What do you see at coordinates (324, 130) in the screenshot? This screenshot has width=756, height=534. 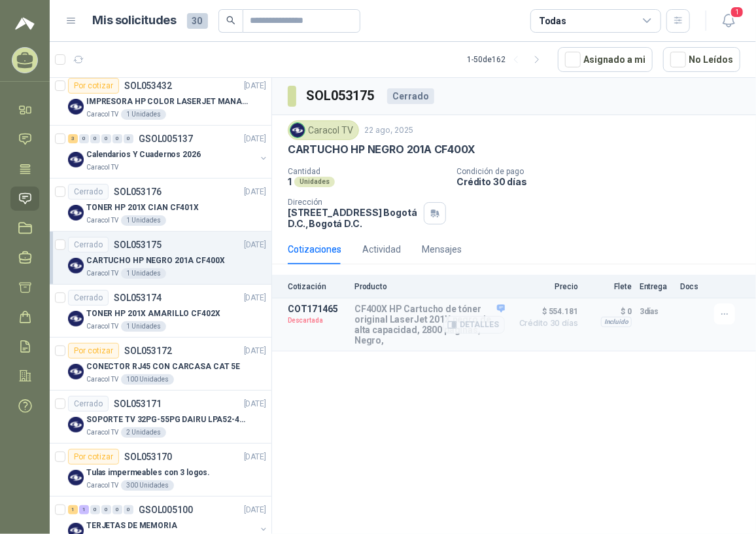 I see `div: Caracol TV` at bounding box center [324, 130].